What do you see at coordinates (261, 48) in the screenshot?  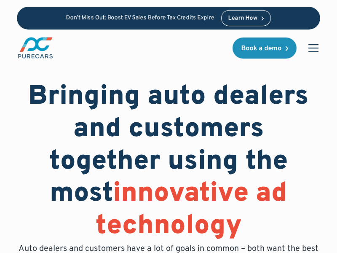 I see `div: Book a demo` at bounding box center [261, 48].